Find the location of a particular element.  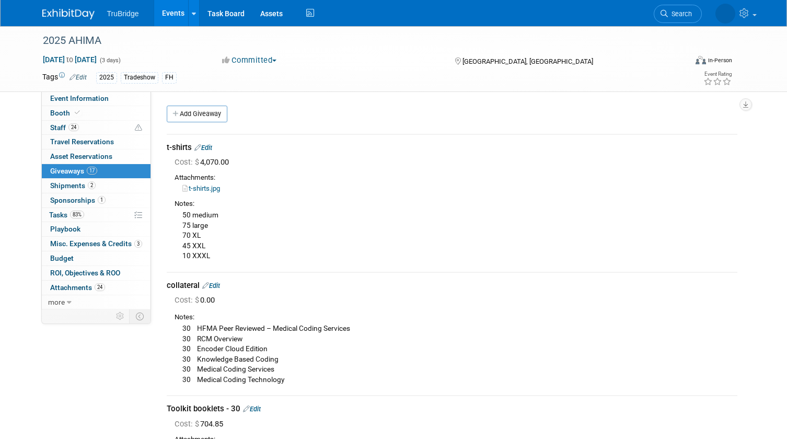

div: 2025 is located at coordinates (107, 77).